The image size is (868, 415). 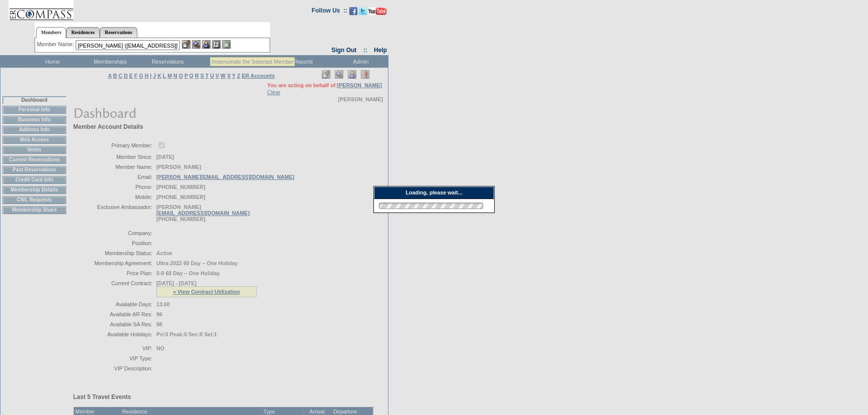 What do you see at coordinates (344, 50) in the screenshot?
I see `a: Sign Out` at bounding box center [344, 50].